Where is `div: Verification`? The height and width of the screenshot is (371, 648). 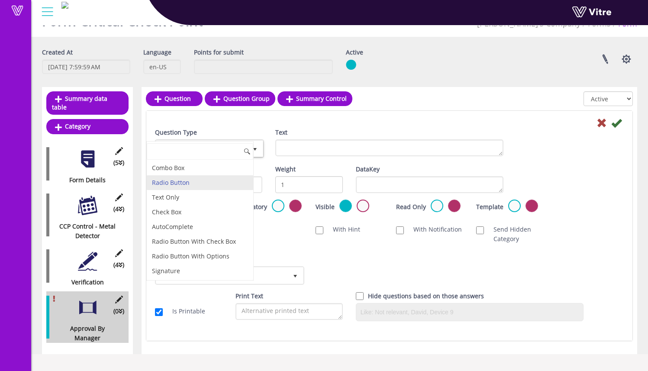 div: Verification is located at coordinates (84, 282).